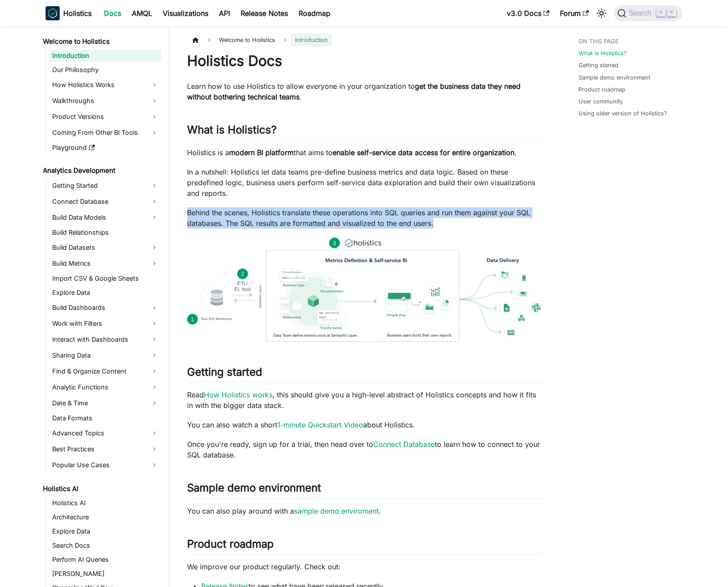  What do you see at coordinates (574, 13) in the screenshot?
I see `a: Forum` at bounding box center [574, 13].